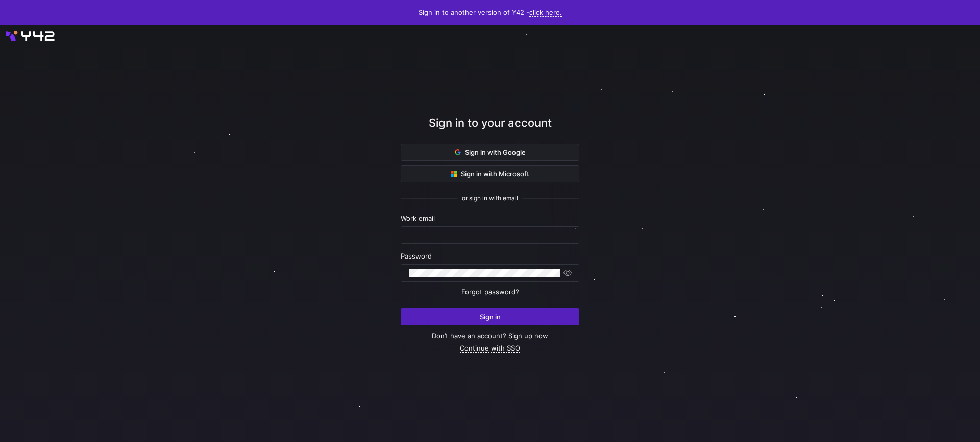 The image size is (980, 442). Describe the element at coordinates (490, 316) in the screenshot. I see `button: Sign in` at that location.